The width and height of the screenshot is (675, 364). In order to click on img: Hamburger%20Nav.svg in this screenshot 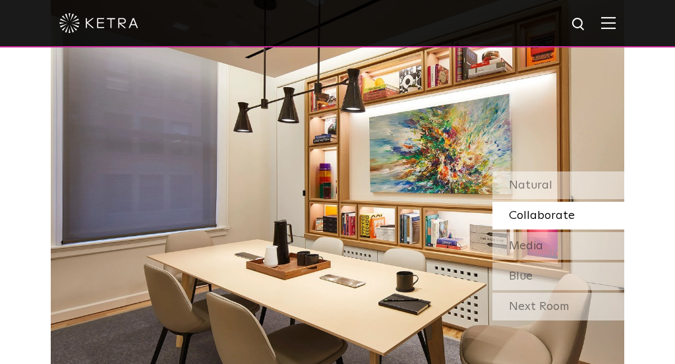, I will do `click(609, 22)`.